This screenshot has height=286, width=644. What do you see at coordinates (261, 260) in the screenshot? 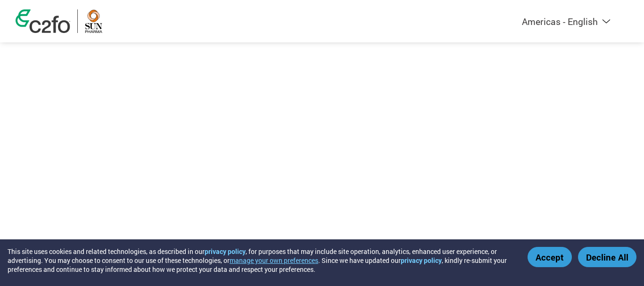
I see `div: This site uses cookies and related technologies, as described in our , for purposes that may incl...` at bounding box center [261, 260].